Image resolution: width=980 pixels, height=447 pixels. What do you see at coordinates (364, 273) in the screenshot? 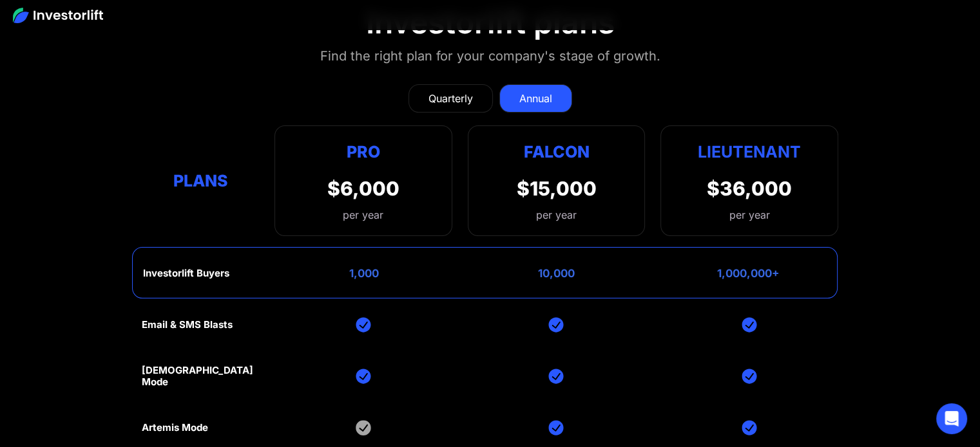
I see `div: 1,000` at bounding box center [364, 273].